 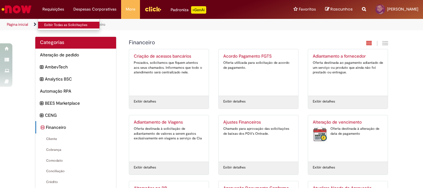 What do you see at coordinates (42, 103) in the screenshot?
I see `i: expandir categoria BEES Marketplace` at bounding box center [42, 103].